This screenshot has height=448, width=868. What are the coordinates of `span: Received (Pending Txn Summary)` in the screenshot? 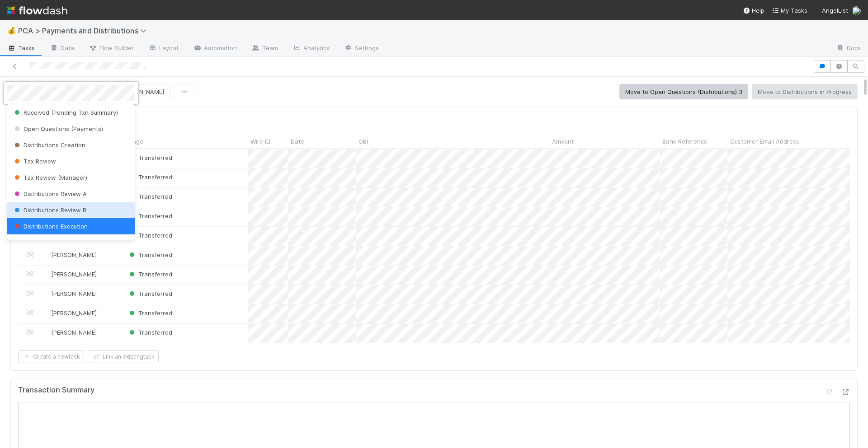 It's located at (65, 112).